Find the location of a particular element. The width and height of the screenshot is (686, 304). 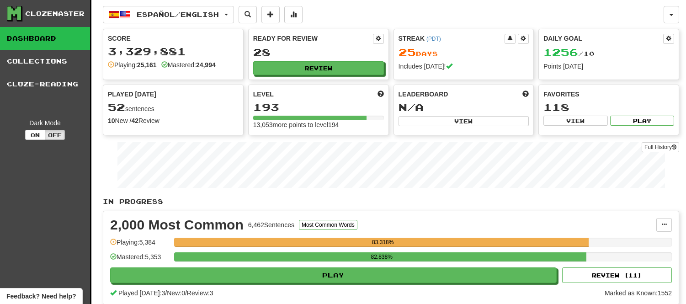

div: Clozemaster is located at coordinates (55, 14).